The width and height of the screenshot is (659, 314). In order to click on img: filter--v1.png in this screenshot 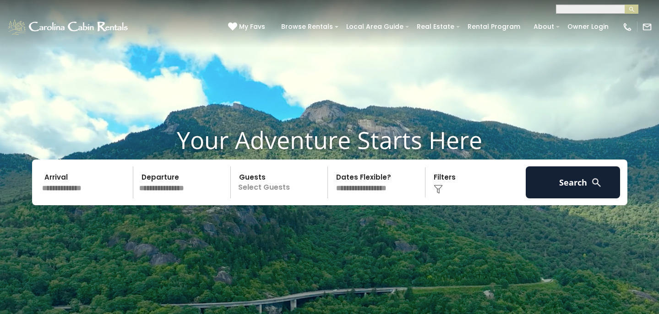, I will do `click(438, 189)`.